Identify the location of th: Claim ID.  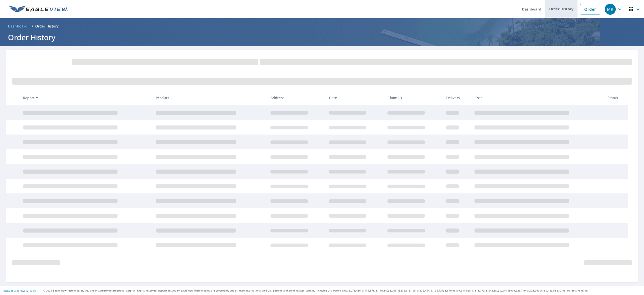
(413, 98).